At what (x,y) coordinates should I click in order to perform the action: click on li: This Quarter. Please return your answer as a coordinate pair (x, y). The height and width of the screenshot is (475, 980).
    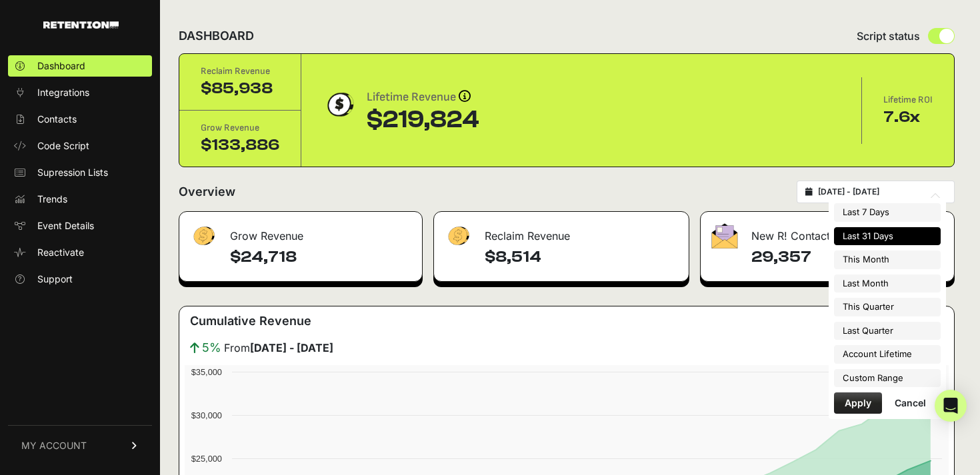
    Looking at the image, I should click on (887, 307).